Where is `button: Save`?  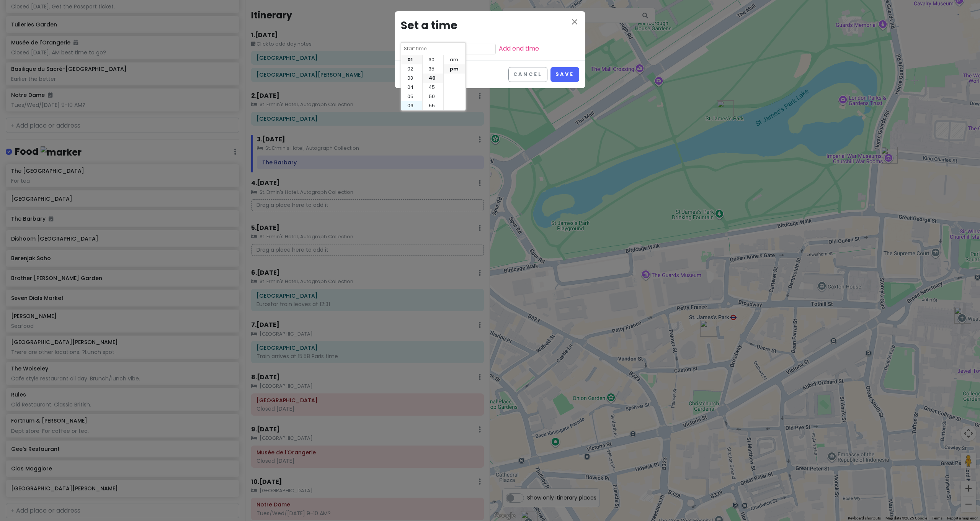 button: Save is located at coordinates (565, 74).